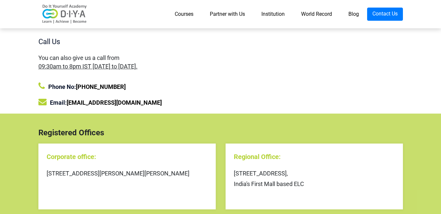 The width and height of the screenshot is (441, 214). What do you see at coordinates (184, 14) in the screenshot?
I see `a: Courses` at bounding box center [184, 14].